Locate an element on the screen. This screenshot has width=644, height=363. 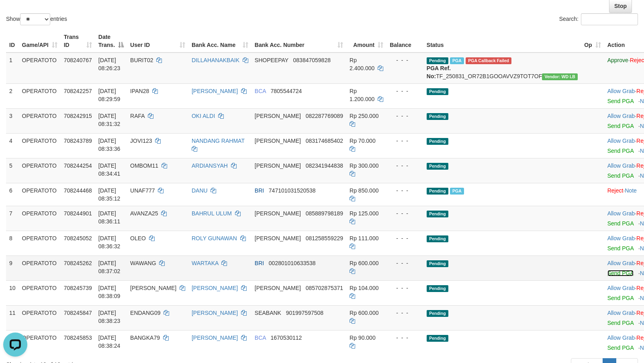
span: Copy 082341944838 to clipboard is located at coordinates (324, 166).